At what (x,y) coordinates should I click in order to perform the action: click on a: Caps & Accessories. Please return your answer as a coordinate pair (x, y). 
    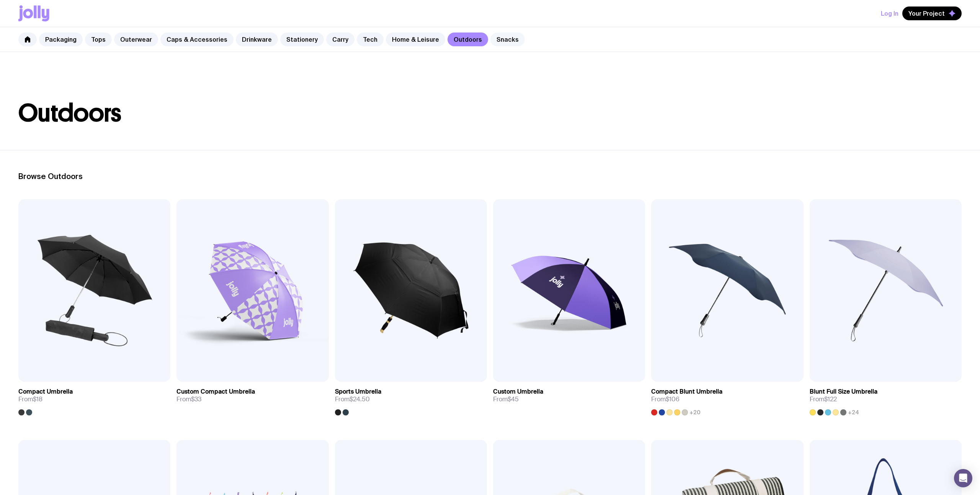
    Looking at the image, I should click on (197, 40).